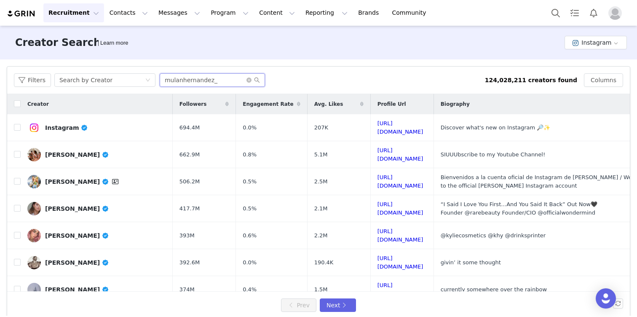 Image resolution: width=637 pixels, height=317 pixels. What do you see at coordinates (22, 13) in the screenshot?
I see `img: grin logo` at bounding box center [22, 13].